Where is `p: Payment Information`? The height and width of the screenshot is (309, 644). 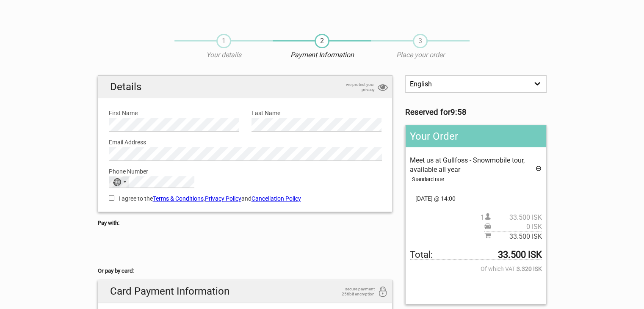
p: Payment Information is located at coordinates (322, 55).